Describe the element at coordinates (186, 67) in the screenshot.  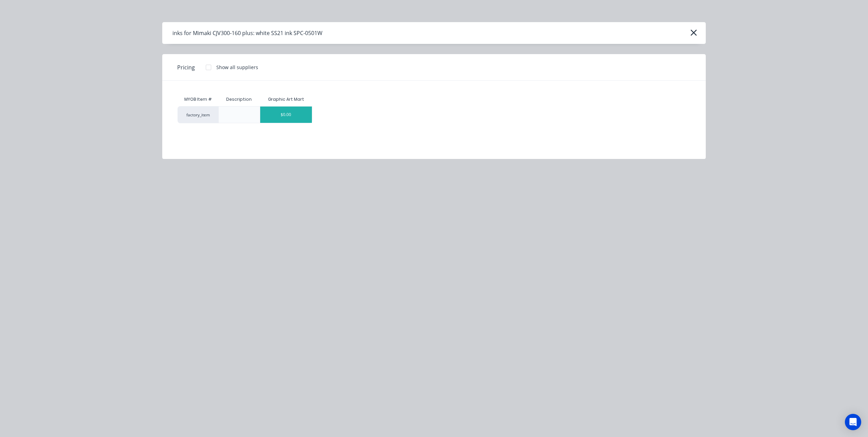
I see `span: Pricing` at that location.